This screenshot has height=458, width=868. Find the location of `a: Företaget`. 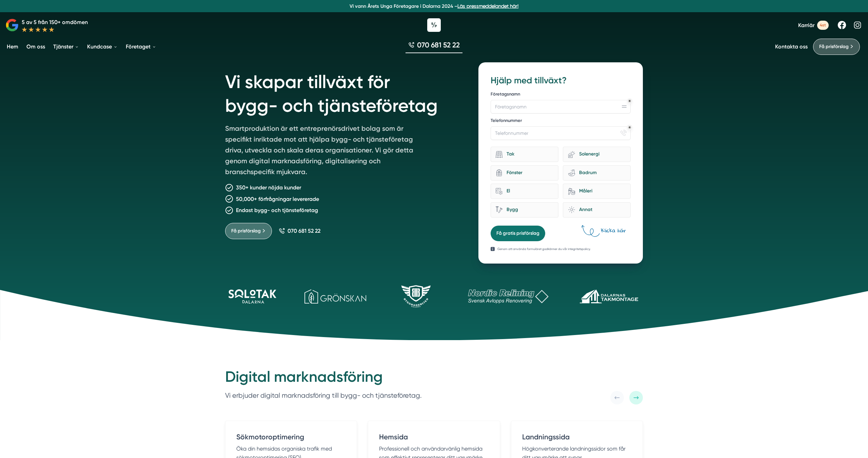

a: Företaget is located at coordinates (141, 47).